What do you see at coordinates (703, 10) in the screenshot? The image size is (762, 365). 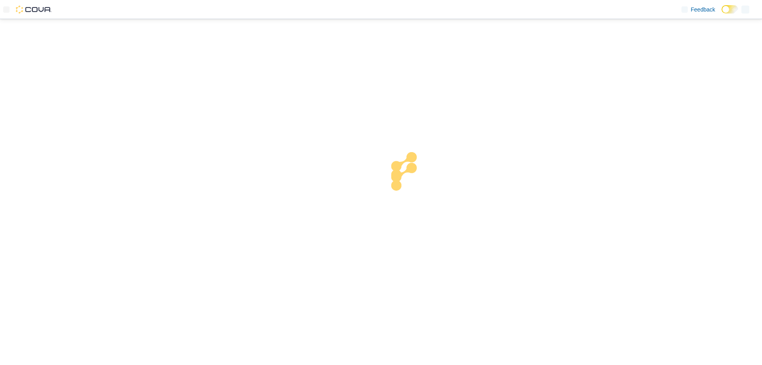 I see `span: Feedback` at bounding box center [703, 10].